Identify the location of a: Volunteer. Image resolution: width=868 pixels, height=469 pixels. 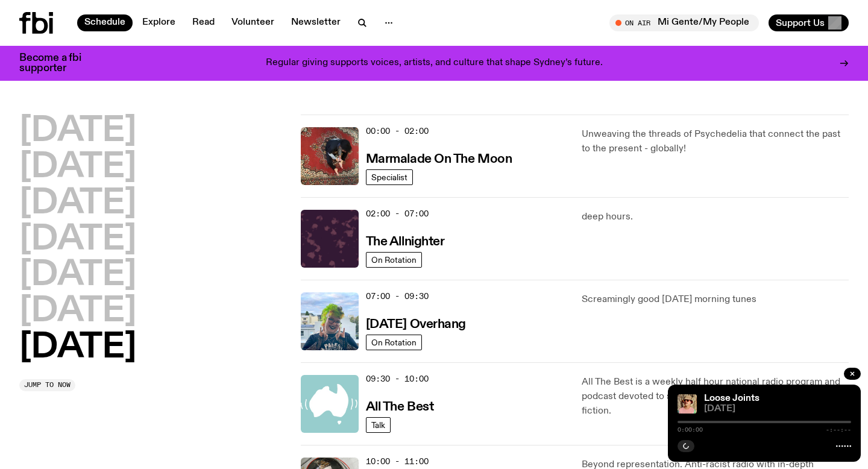
(252, 23).